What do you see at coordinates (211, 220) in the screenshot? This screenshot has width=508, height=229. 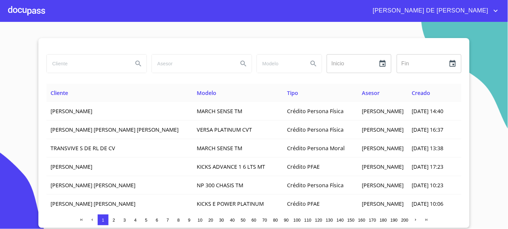 I see `span: 20` at bounding box center [211, 220].